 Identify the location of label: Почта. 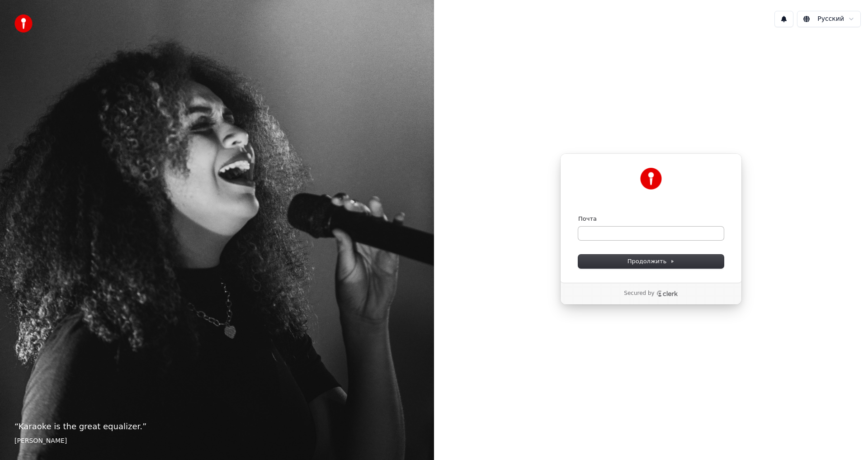
(587, 219).